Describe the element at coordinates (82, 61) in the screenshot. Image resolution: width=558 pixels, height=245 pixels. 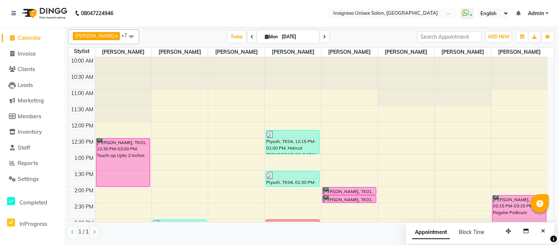
I see `div: 10:00 AM` at that location.